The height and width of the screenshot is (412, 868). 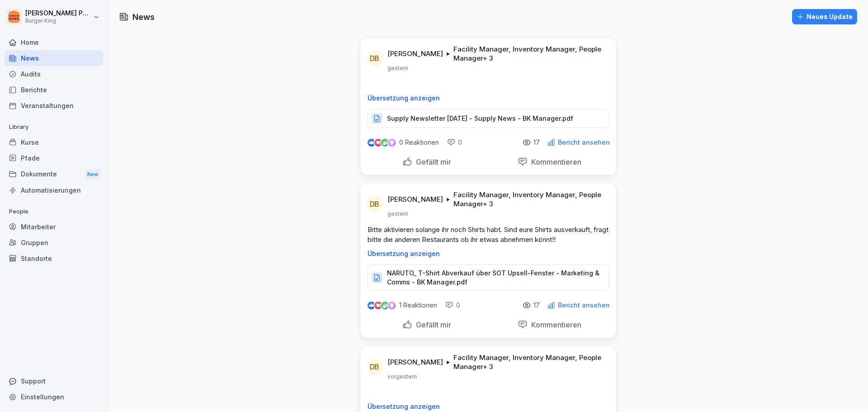 I want to click on p: 1 Reaktionen, so click(x=418, y=305).